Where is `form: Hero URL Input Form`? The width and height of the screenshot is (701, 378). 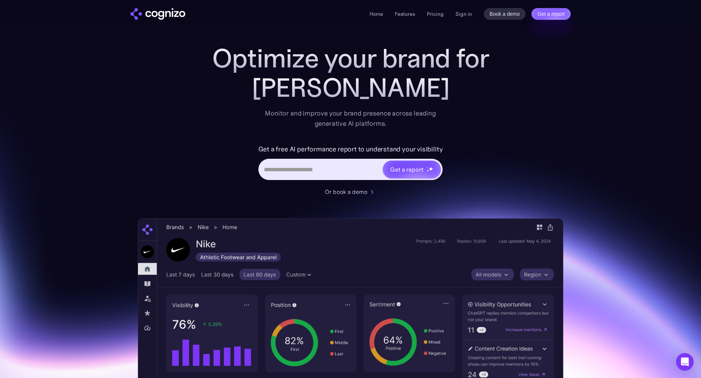 form: Hero URL Input Form is located at coordinates (351, 164).